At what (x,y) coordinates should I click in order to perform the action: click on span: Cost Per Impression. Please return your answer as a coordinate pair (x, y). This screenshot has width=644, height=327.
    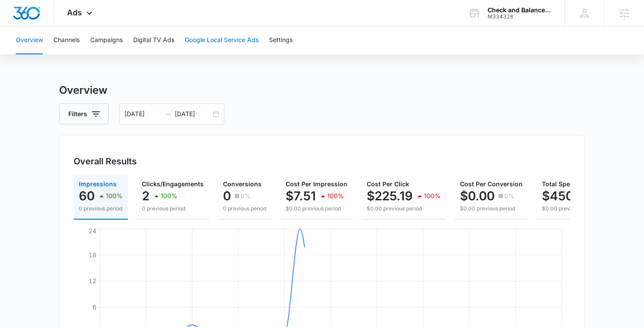
    Looking at the image, I should click on (316, 184).